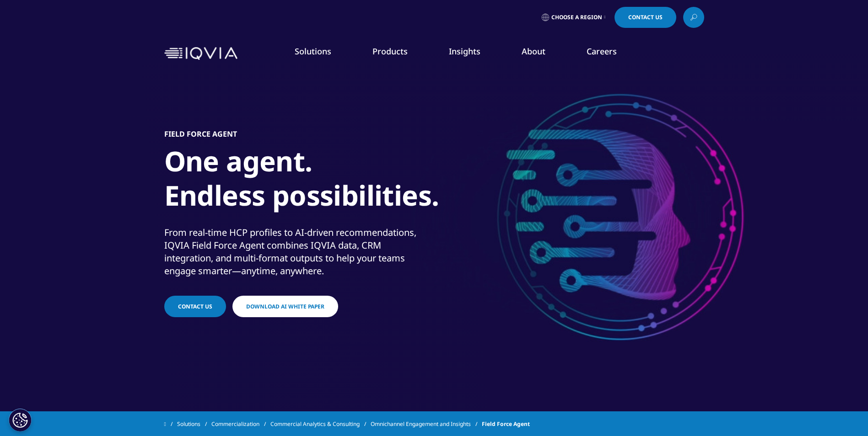  Describe the element at coordinates (320, 424) in the screenshot. I see `a: Commercial Analytics & Consulting` at that location.